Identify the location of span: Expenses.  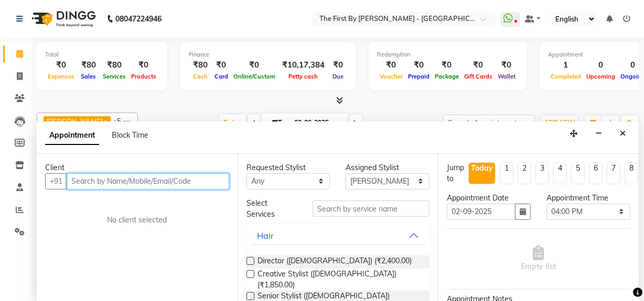
(60, 77).